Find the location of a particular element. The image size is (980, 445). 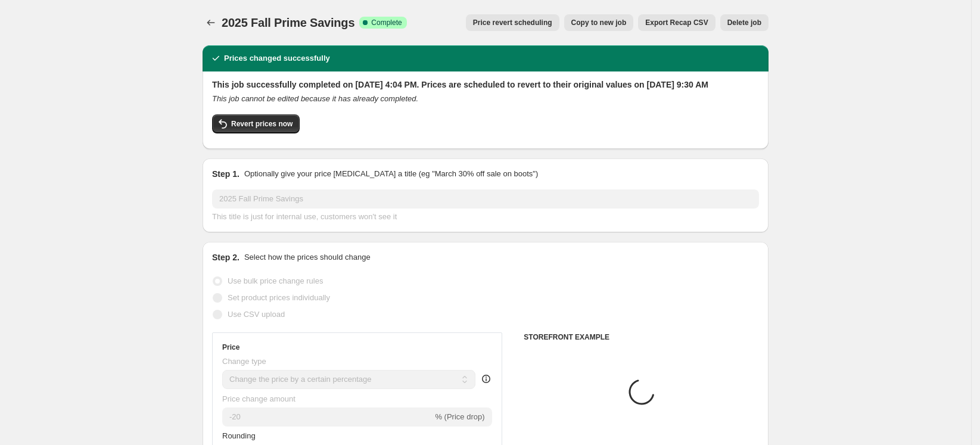

button: Revert prices now is located at coordinates (255, 124).